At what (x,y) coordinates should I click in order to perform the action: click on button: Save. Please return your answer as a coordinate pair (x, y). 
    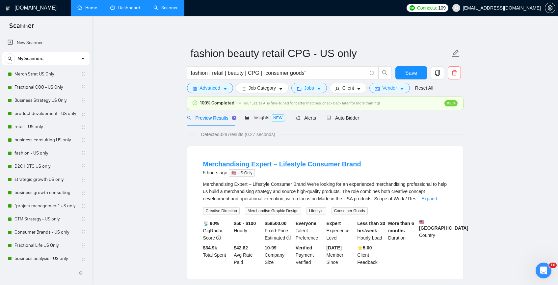
    Looking at the image, I should click on (411, 73).